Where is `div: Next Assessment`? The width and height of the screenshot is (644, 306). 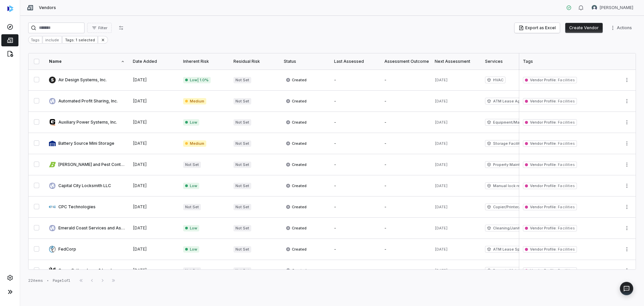 div: Next Assessment is located at coordinates (456, 62).